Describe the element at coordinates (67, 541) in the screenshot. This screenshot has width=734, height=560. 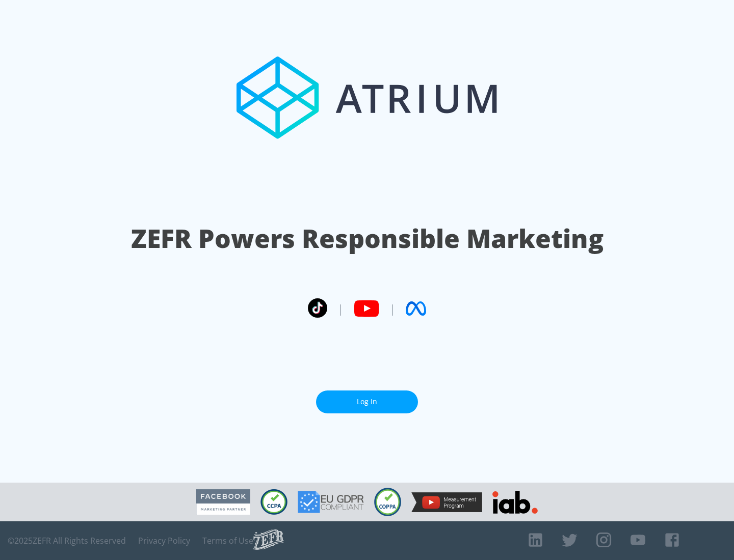
I see `span: © 2025 ZEFR All Rights Reserved` at that location.